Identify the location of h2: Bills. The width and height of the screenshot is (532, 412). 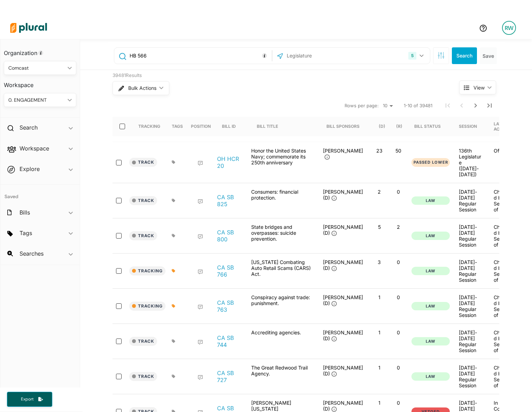
(25, 212).